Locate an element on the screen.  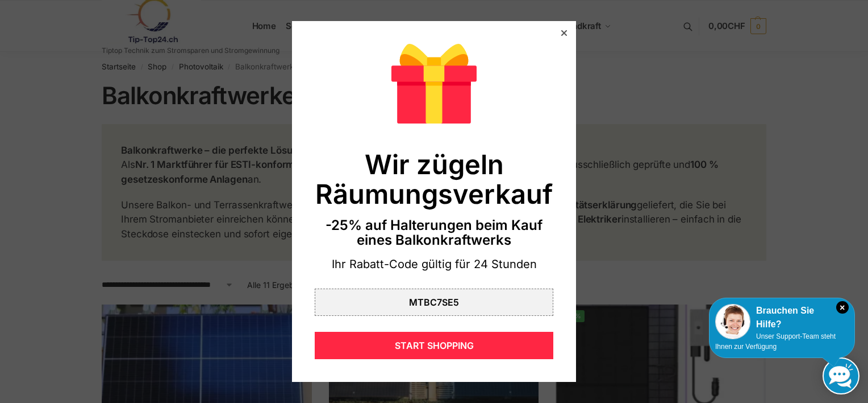
i: Schließen is located at coordinates (842, 307).